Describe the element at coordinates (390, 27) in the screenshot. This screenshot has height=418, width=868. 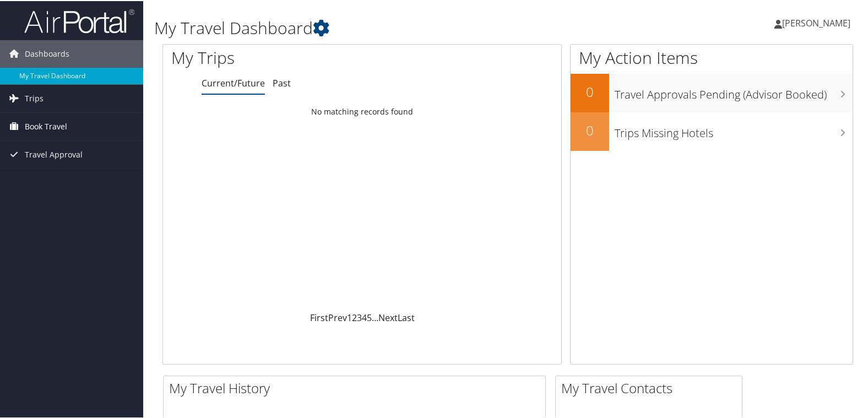
I see `h1: My Travel Dashboard` at that location.